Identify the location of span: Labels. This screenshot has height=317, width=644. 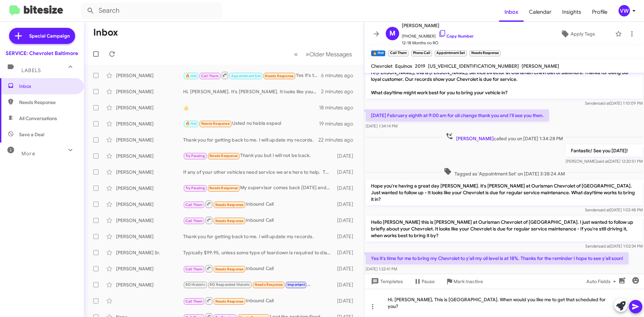
(31, 70).